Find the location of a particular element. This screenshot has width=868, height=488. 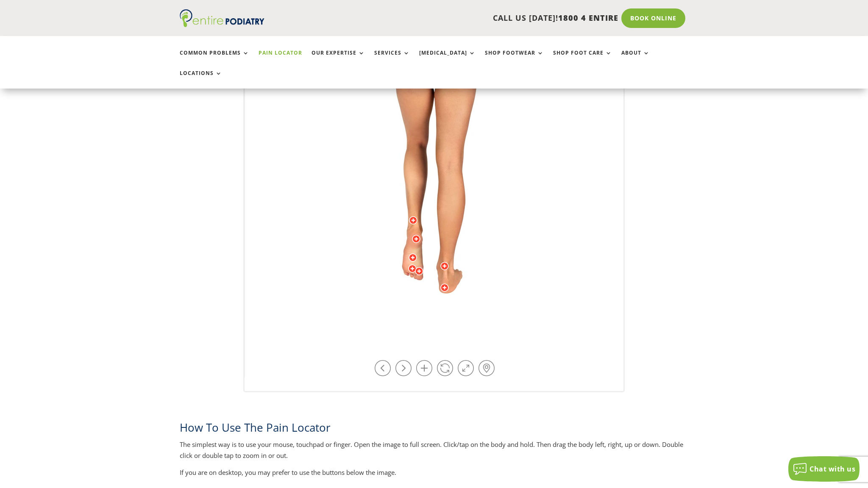

a: Rotate left is located at coordinates (383, 368).